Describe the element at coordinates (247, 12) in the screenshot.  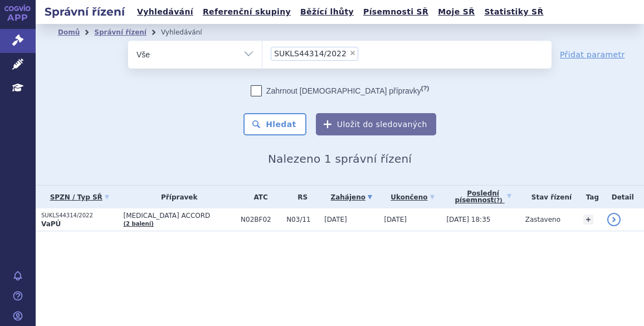
I see `a: Referenční skupiny` at that location.